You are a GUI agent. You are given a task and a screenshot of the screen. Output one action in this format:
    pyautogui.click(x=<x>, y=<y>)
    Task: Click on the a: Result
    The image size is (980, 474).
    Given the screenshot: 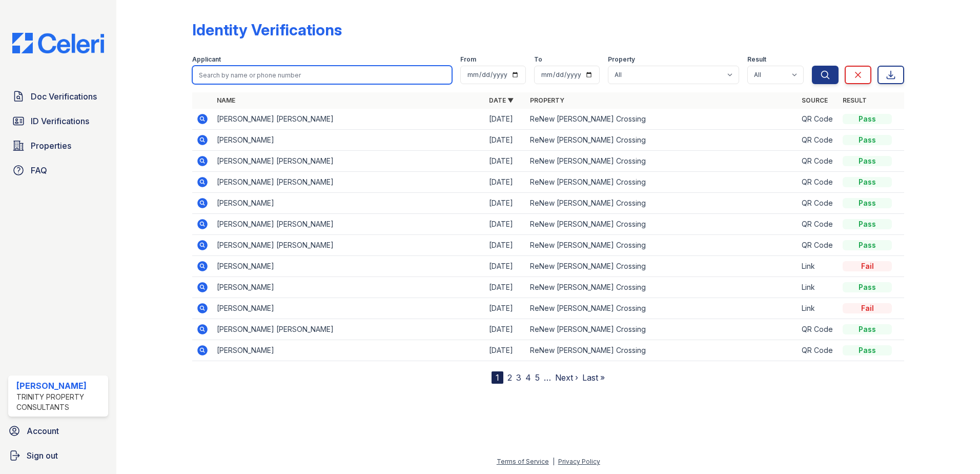 What is the action you would take?
    pyautogui.click(x=855, y=100)
    